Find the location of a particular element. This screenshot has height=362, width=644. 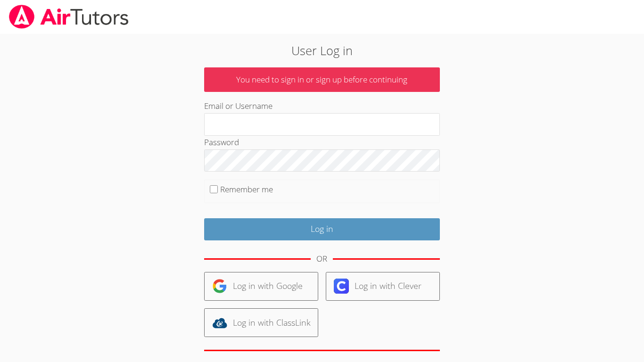

img: airtutors_banner-c4298cdbf04f3fff15de1276eac7730deb9818008684d7c2e4769d2f7ddbe033.png is located at coordinates (69, 17).